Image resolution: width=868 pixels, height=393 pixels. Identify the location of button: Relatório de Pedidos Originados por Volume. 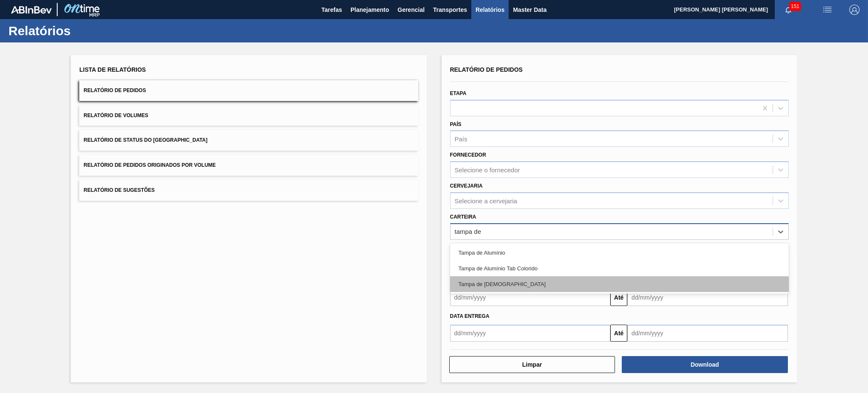
(248, 165).